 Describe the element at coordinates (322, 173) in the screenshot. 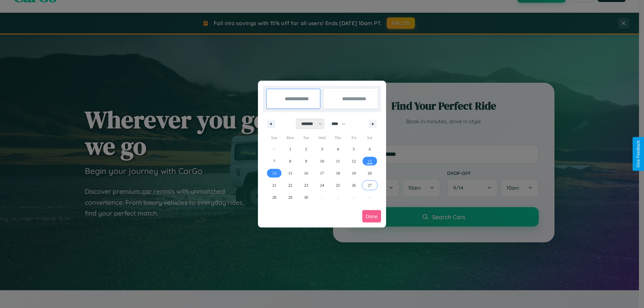

I see `button: 17` at that location.